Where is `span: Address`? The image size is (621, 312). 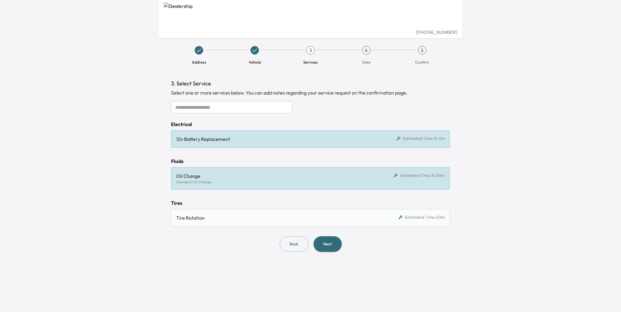
span: Address is located at coordinates (199, 62).